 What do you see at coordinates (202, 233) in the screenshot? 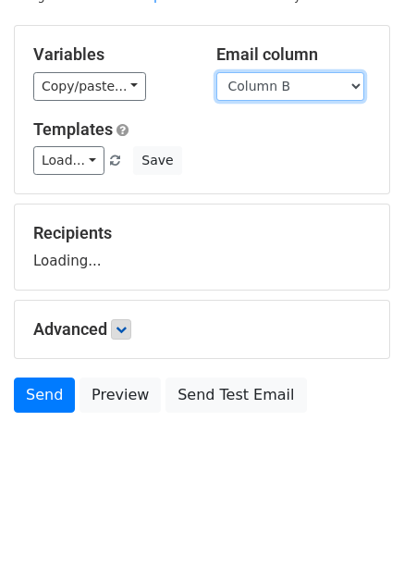
I see `h5: Recipients` at bounding box center [202, 233].